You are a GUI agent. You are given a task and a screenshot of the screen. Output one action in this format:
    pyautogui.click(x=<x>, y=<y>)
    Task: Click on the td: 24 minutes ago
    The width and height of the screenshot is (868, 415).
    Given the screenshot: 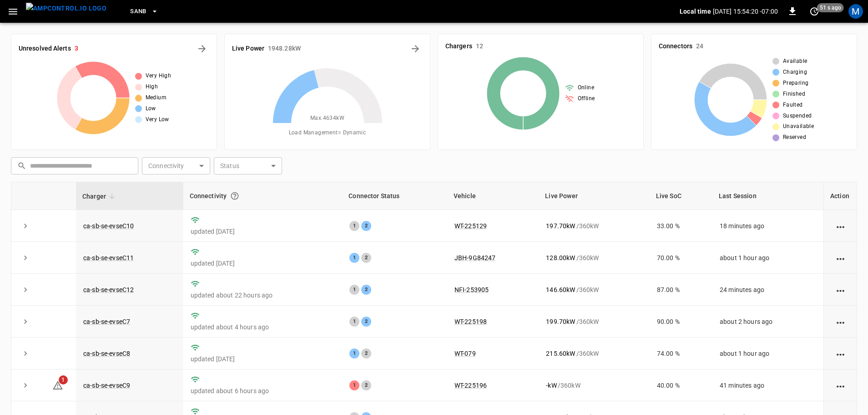 What is the action you would take?
    pyautogui.click(x=768, y=290)
    